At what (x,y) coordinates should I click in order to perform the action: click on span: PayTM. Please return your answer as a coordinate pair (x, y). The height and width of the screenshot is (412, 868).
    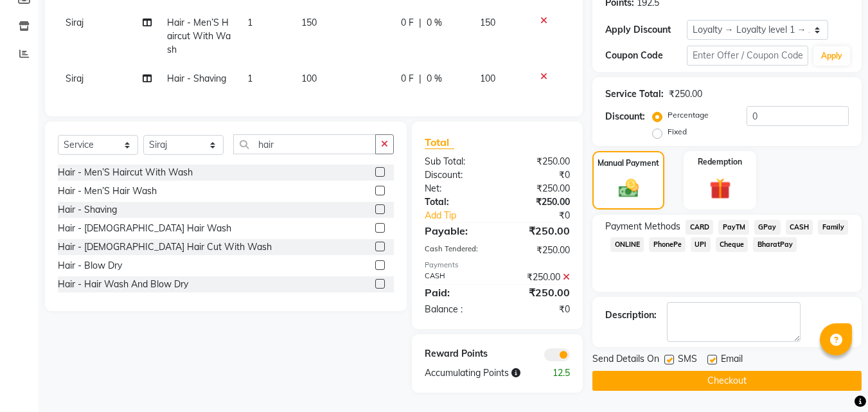
    Looking at the image, I should click on (734, 227).